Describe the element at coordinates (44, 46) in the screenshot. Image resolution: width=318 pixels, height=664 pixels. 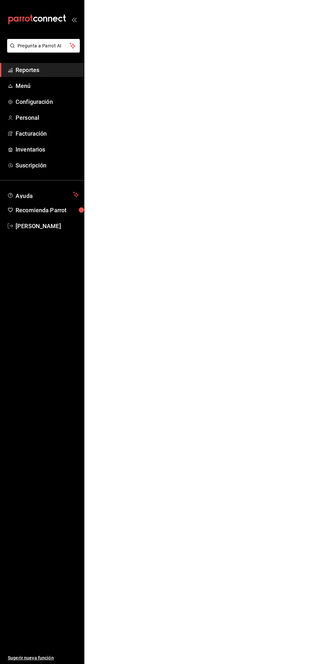
I see `span: Pregunta a Parrot AI` at that location.